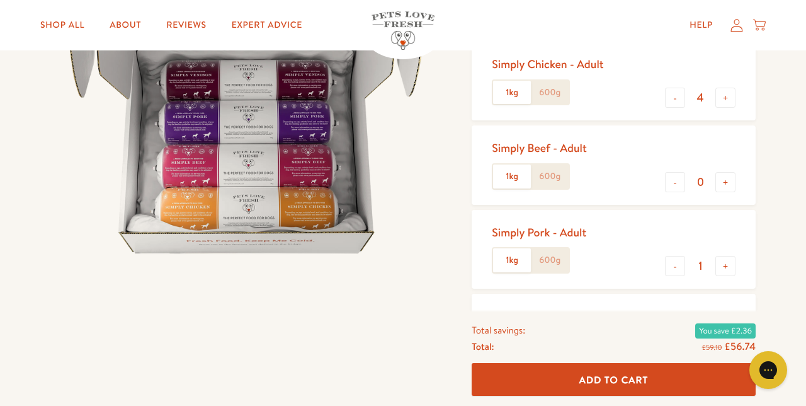  I want to click on a: Shop All, so click(62, 25).